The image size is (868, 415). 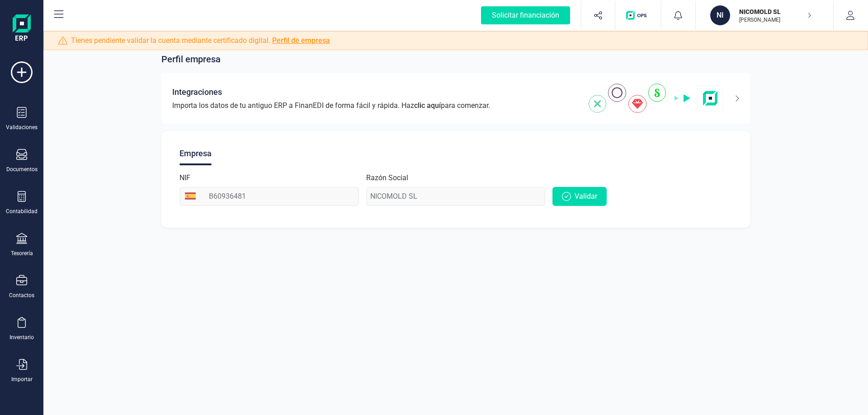 I want to click on label: NIF, so click(x=185, y=178).